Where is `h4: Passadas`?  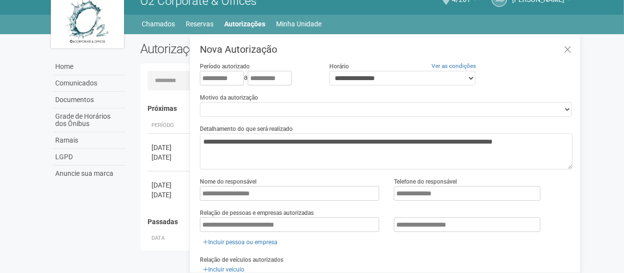 h4: Passadas is located at coordinates (357, 222).